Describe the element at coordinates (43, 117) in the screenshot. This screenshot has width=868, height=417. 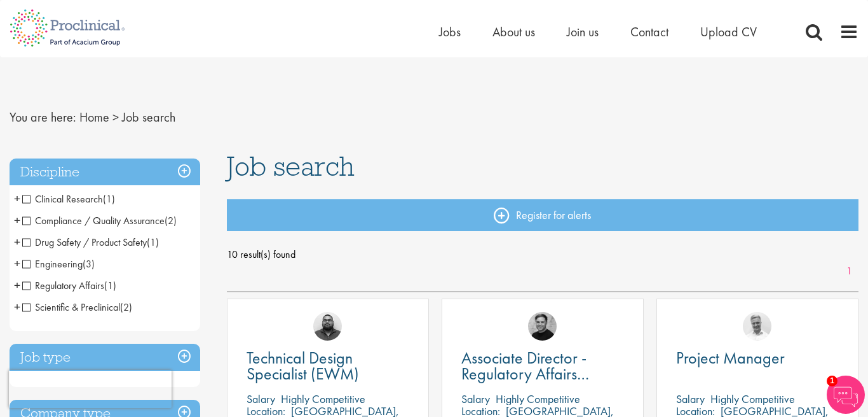
I see `span: You are here:` at that location.